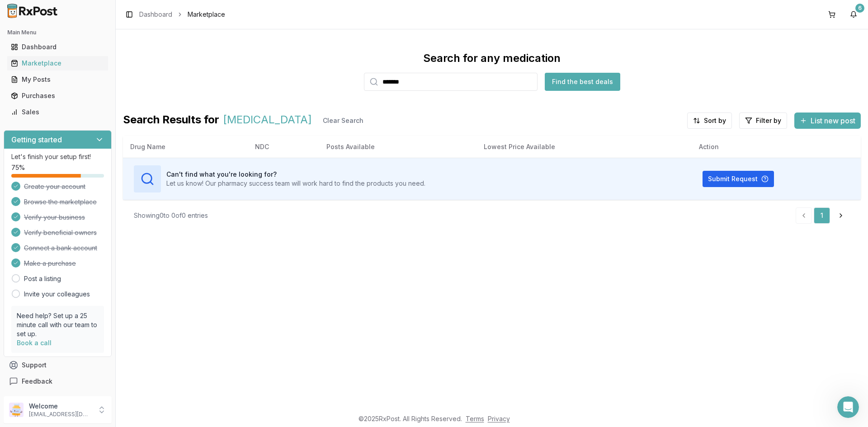 Image resolution: width=868 pixels, height=427 pixels. Describe the element at coordinates (57, 63) in the screenshot. I see `a: Marketplace` at that location.